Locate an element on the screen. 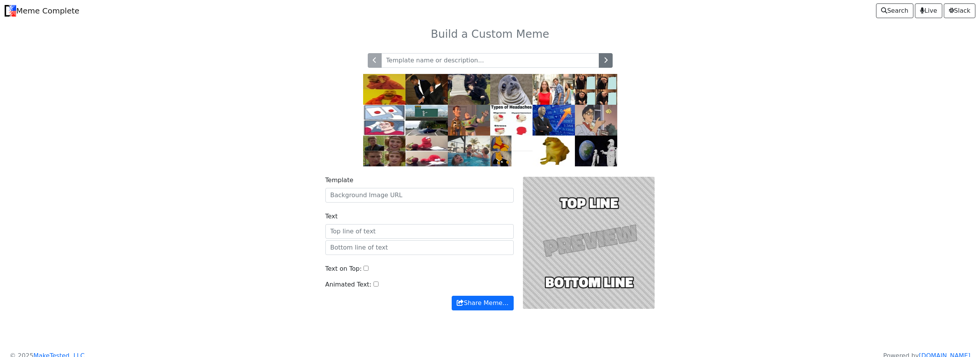  span: Search is located at coordinates (894, 11).